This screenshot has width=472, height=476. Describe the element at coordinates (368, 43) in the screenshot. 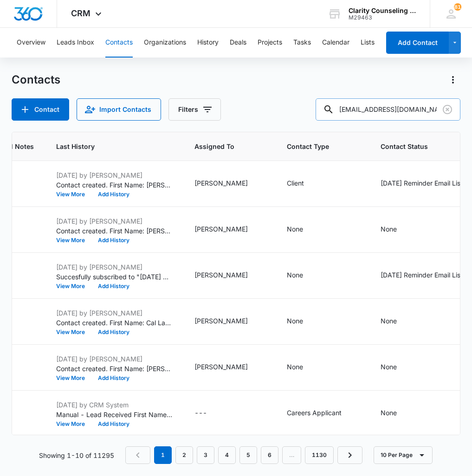

I see `button: Lists` at that location.